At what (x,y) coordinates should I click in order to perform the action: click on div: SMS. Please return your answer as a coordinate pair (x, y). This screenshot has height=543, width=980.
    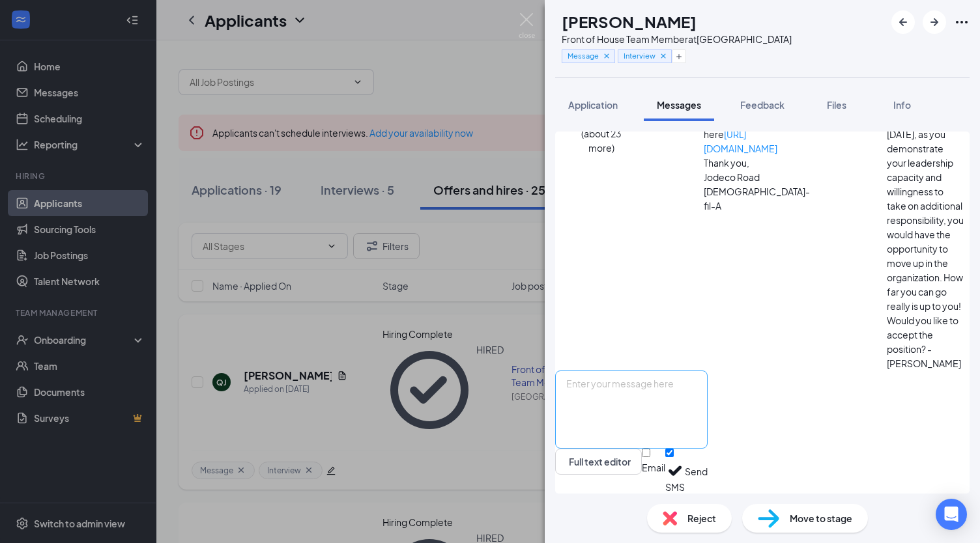
    Looking at the image, I should click on (676, 487).